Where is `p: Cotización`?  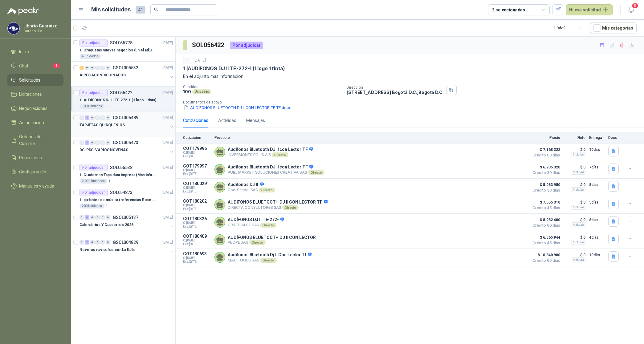 p: Cotización is located at coordinates (197, 138).